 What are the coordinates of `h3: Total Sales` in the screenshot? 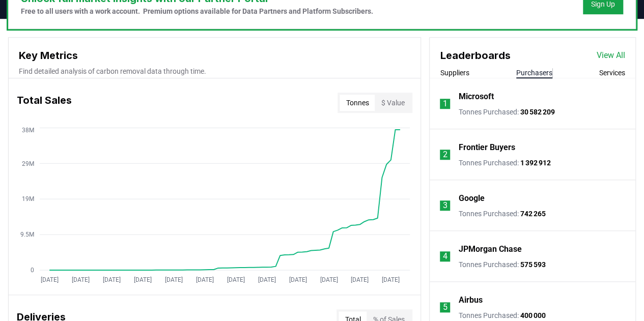 It's located at (44, 103).